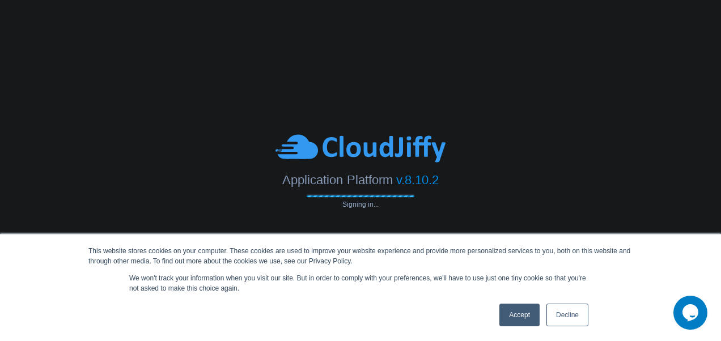 This screenshot has height=341, width=721. Describe the element at coordinates (567, 315) in the screenshot. I see `a: Decline` at that location.